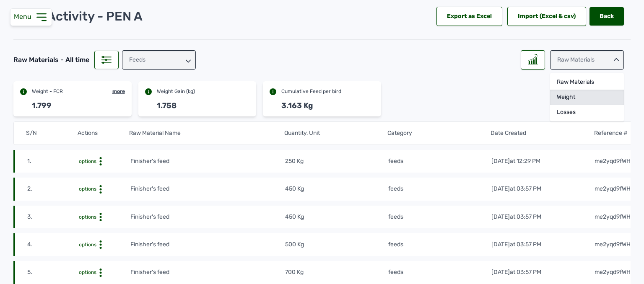  Describe the element at coordinates (51, 133) in the screenshot. I see `th: S/N` at that location.